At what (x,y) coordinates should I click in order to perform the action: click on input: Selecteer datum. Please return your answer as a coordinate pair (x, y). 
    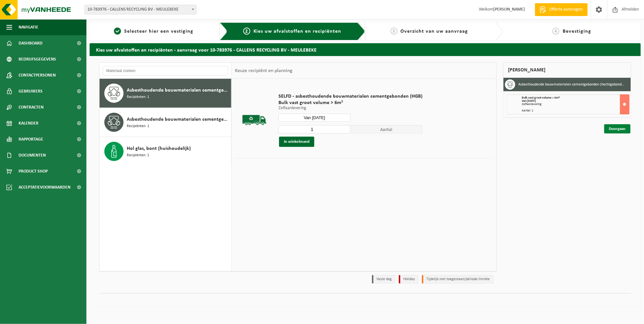
    Looking at the image, I should click on (315, 118).